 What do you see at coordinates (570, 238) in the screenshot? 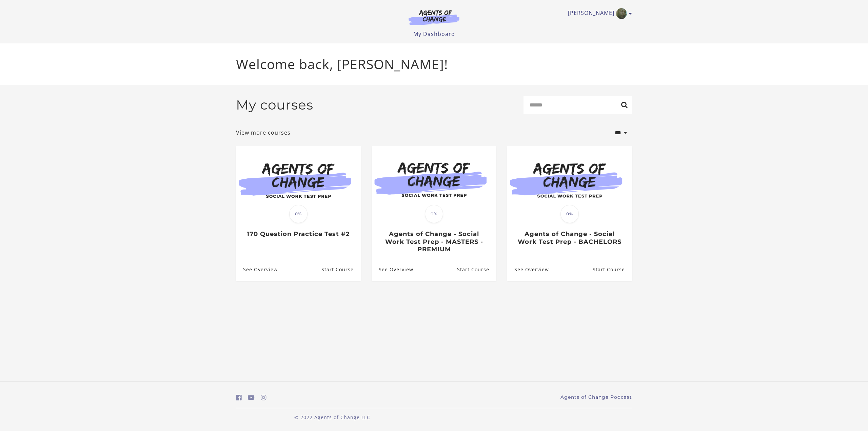
I see `h3: Agents of Change - Social Work Test Prep - BACHELORS` at bounding box center [570, 238].